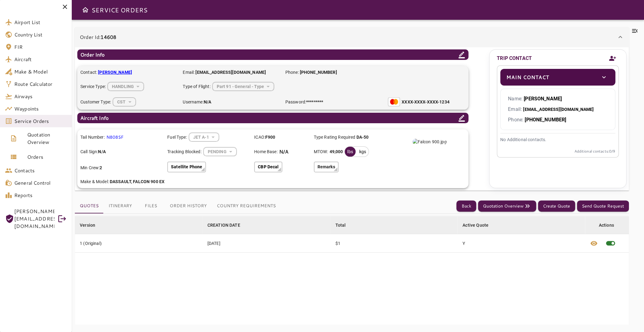 This screenshot has height=332, width=644. I want to click on p: Order Info, so click(93, 55).